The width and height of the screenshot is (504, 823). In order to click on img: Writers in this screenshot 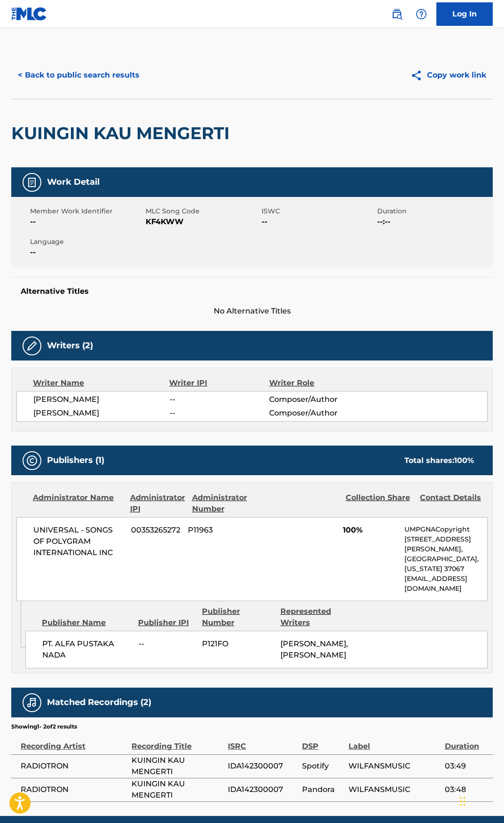, I will do `click(32, 346)`.